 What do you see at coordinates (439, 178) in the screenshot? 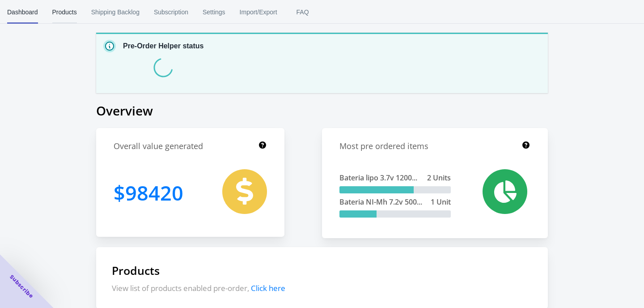
I see `span: 2 Units` at bounding box center [439, 178].